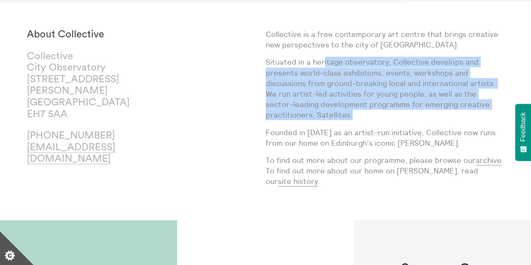  What do you see at coordinates (523, 127) in the screenshot?
I see `span: Feedback` at bounding box center [523, 127].